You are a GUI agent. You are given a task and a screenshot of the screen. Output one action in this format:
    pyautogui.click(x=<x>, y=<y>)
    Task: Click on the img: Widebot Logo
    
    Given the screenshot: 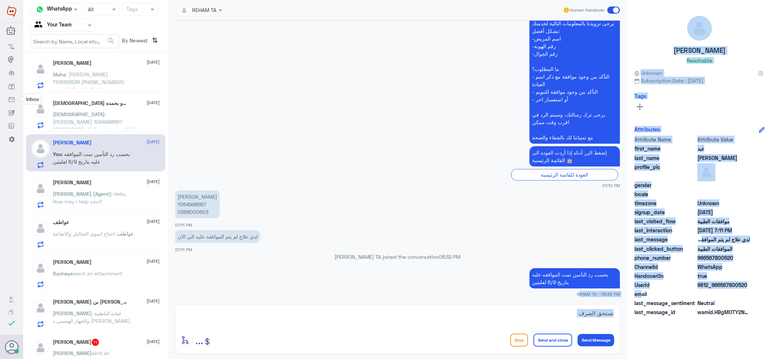 What is the action you would take?
    pyautogui.click(x=12, y=11)
    